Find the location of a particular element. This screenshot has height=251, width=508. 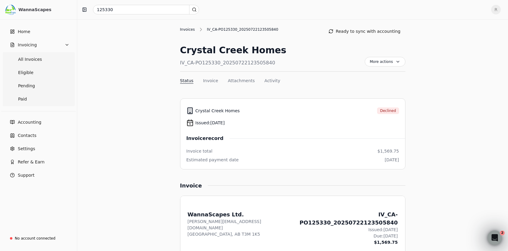

div: Invoices is located at coordinates (189, 30).